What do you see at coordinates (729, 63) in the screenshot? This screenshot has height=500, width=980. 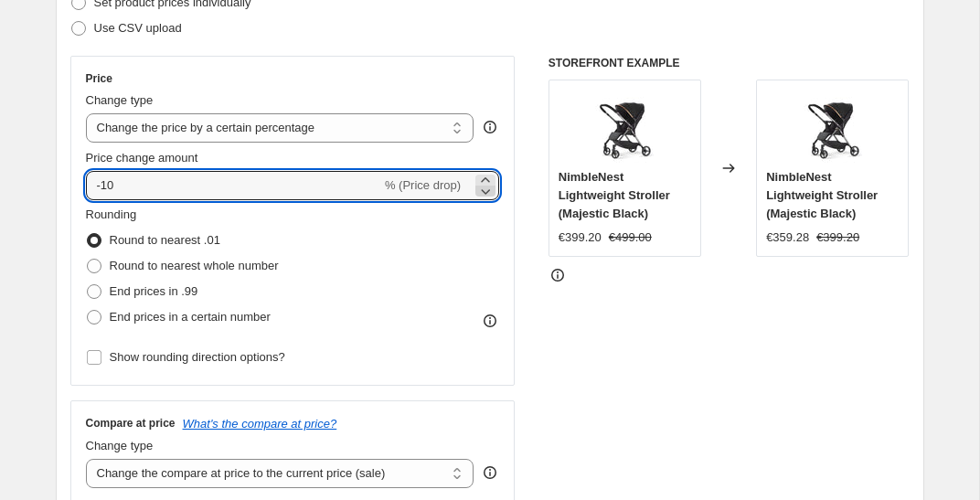 I see `h6: STOREFRONT EXAMPLE` at bounding box center [729, 63].